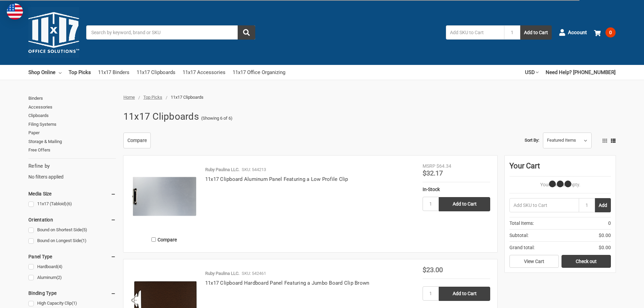 The height and width of the screenshot is (308, 644). I want to click on a: Check out, so click(586, 262).